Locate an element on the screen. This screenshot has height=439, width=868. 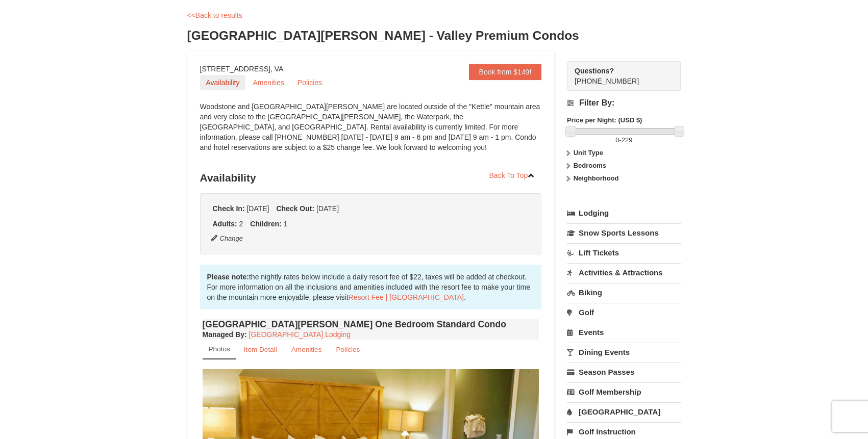
strong: Please note: is located at coordinates (228, 277).